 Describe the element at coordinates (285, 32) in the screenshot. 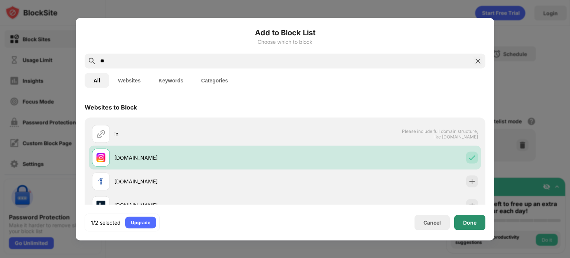

I see `h6: Add to Block List` at that location.